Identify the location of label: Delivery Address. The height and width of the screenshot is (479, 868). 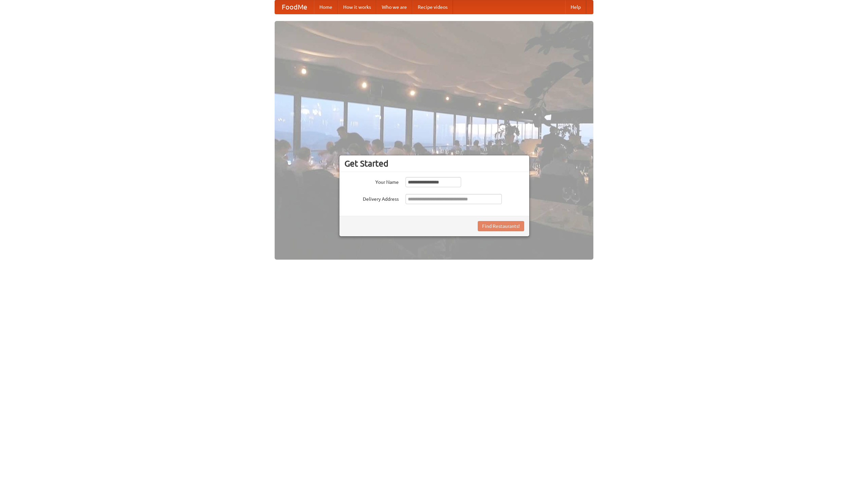
(371, 198).